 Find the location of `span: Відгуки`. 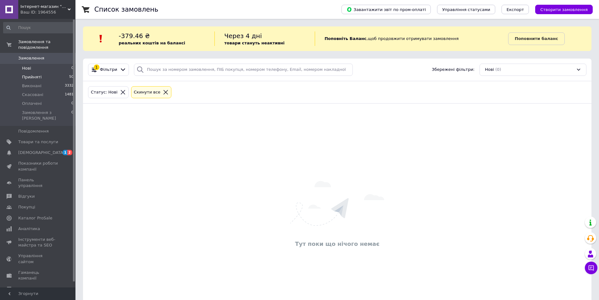

span: Відгуки is located at coordinates (26, 196).